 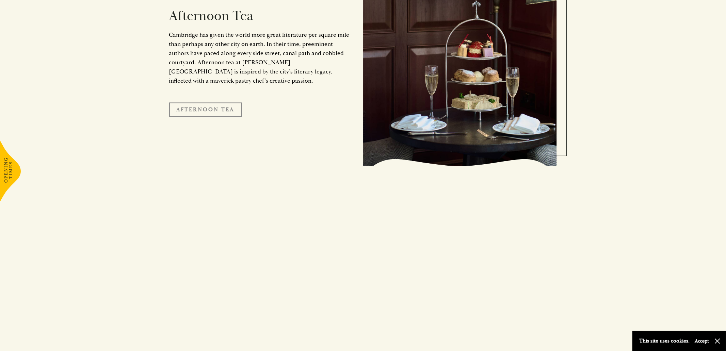 What do you see at coordinates (702, 341) in the screenshot?
I see `button: Accept` at bounding box center [702, 341].